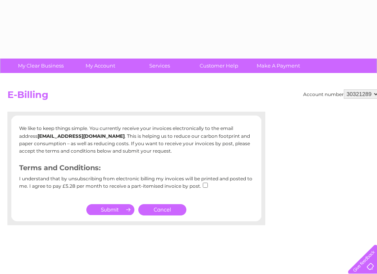  What do you see at coordinates (159, 66) in the screenshot?
I see `a: Services` at bounding box center [159, 66].